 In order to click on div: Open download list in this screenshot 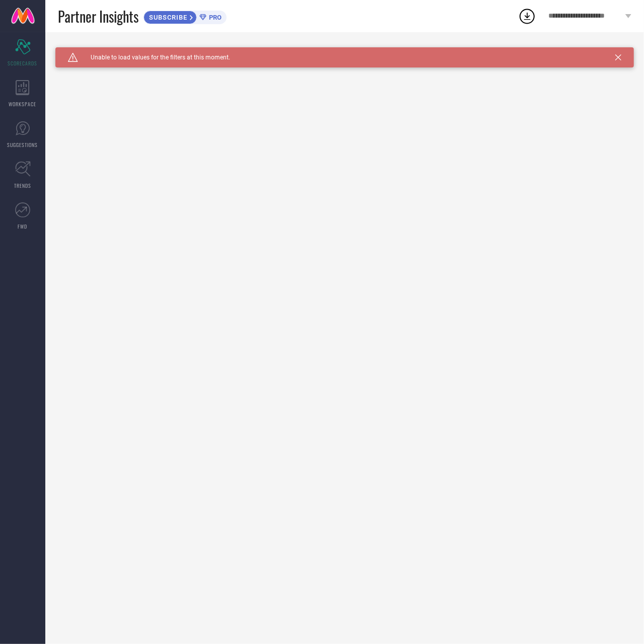, I will do `click(527, 16)`.